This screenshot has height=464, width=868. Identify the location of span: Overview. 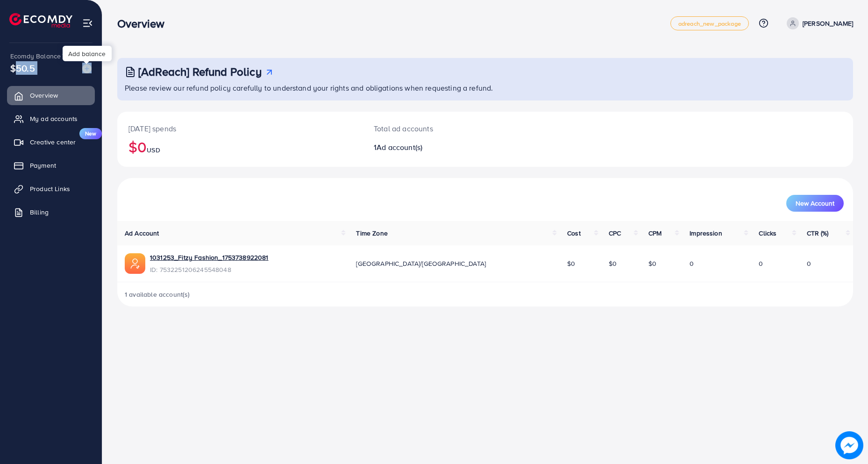
(44, 95).